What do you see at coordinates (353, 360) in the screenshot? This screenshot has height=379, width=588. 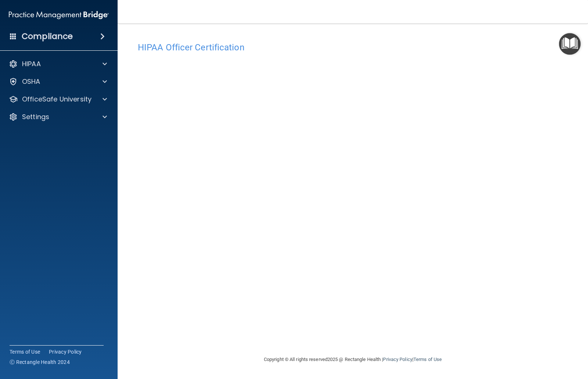 I see `div: Copyright © All rights reserved 2025 @ Rectangle Health | |` at bounding box center [353, 360].